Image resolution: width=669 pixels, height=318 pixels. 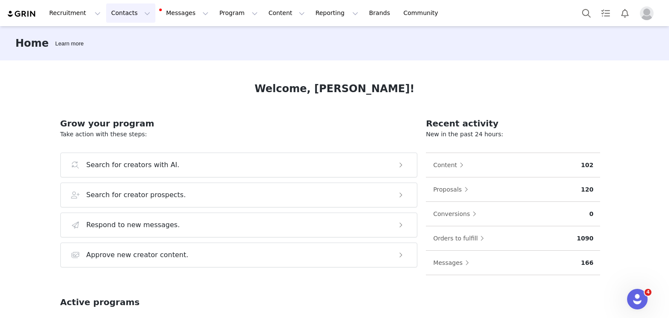 I want to click on h3: Search for creators with AI., so click(x=133, y=165).